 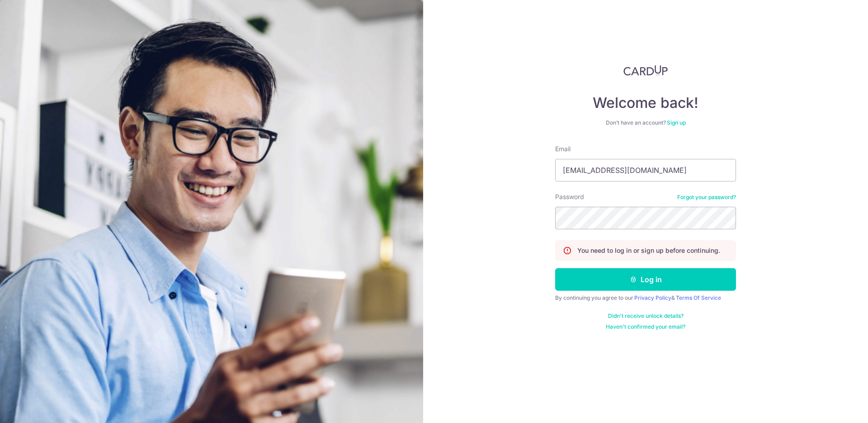 I want to click on a: Terms Of Service, so click(x=698, y=298).